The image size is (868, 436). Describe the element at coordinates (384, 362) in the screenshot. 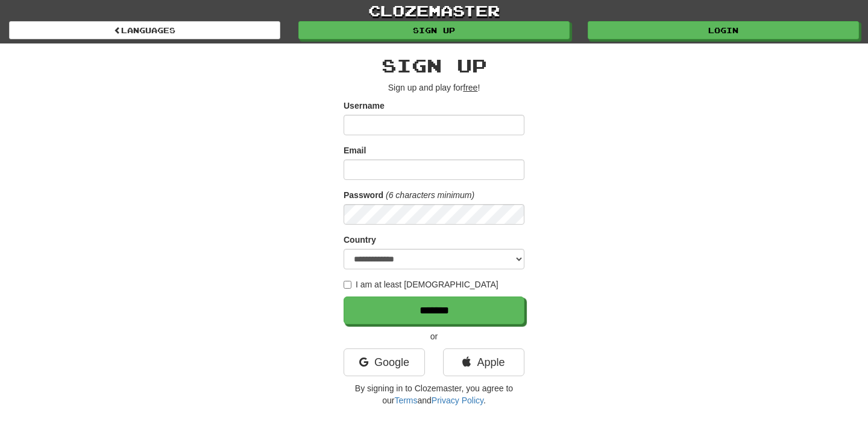

I see `a: Google` at that location.